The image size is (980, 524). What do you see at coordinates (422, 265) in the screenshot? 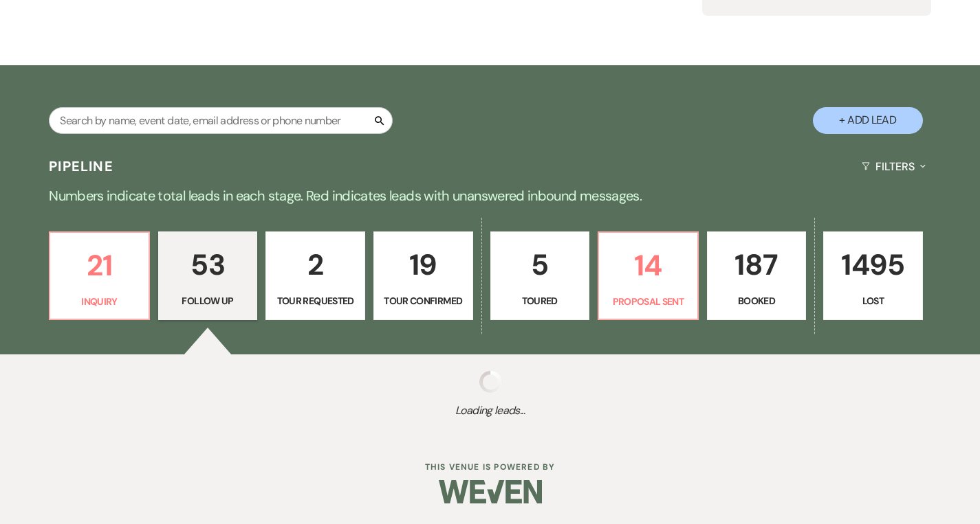
I see `p: 19` at bounding box center [422, 265].